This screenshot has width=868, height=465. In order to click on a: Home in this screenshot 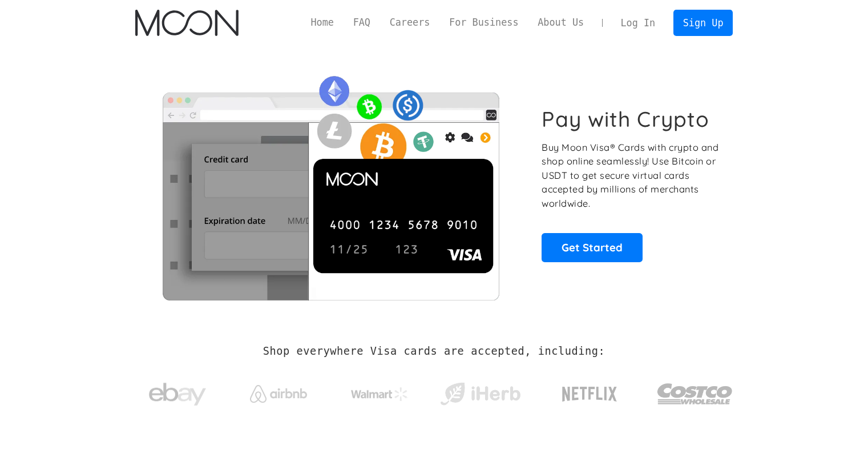, I will do `click(323, 23)`.